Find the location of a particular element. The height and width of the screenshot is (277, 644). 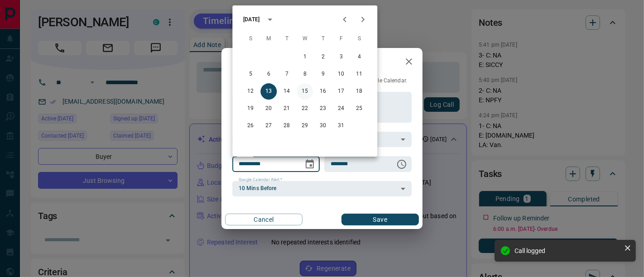

label: Google Calendar Alert is located at coordinates (260, 180).